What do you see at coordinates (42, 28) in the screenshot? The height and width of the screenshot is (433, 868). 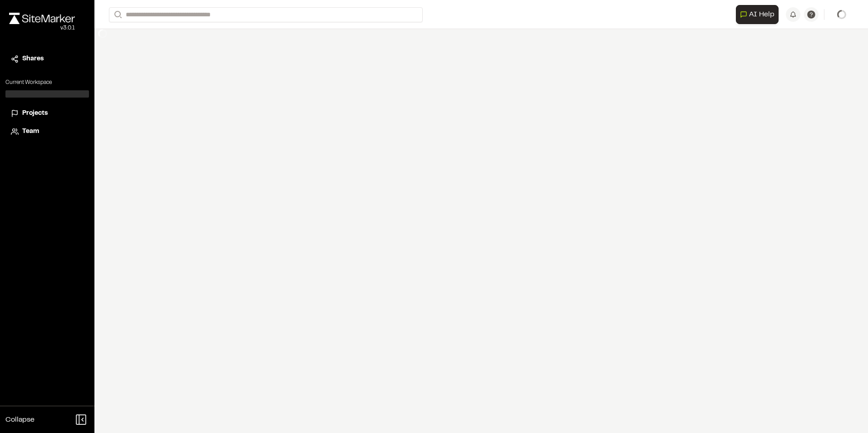 I see `div: Oh geez...please don't...` at bounding box center [42, 28].